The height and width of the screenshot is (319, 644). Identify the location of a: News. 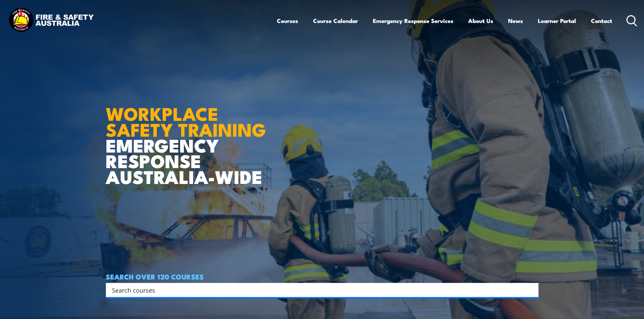
(516, 21).